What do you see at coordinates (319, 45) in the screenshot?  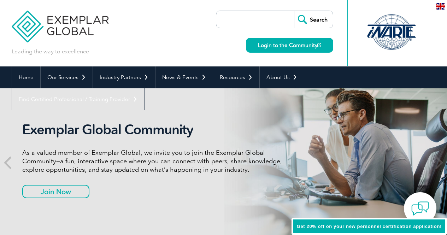 I see `img: open_square.png` at bounding box center [319, 45].